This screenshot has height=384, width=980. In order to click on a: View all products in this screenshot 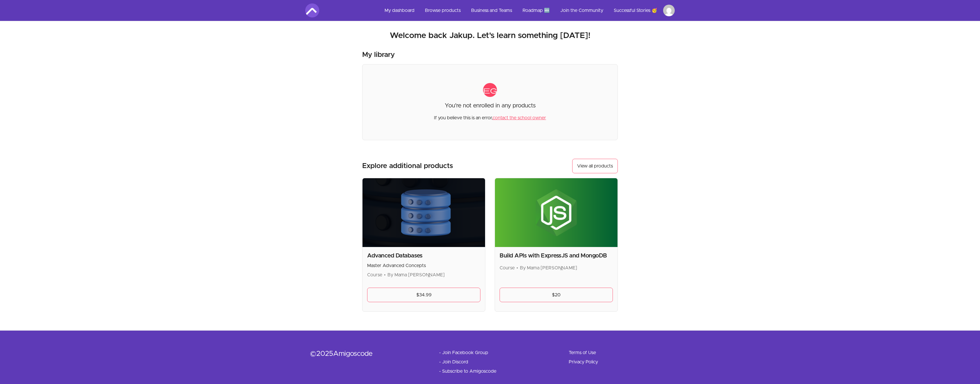, I will do `click(595, 166)`.